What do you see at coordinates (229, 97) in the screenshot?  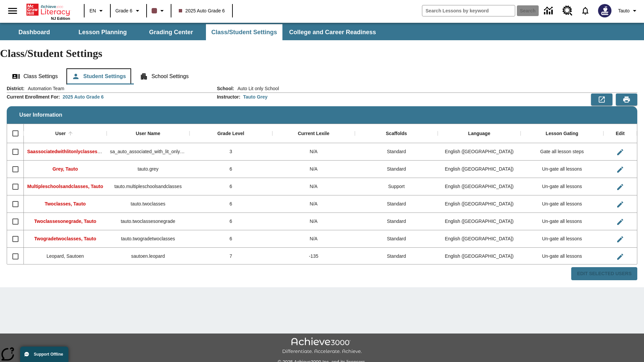 I see `h2: Instructor :` at bounding box center [229, 97].